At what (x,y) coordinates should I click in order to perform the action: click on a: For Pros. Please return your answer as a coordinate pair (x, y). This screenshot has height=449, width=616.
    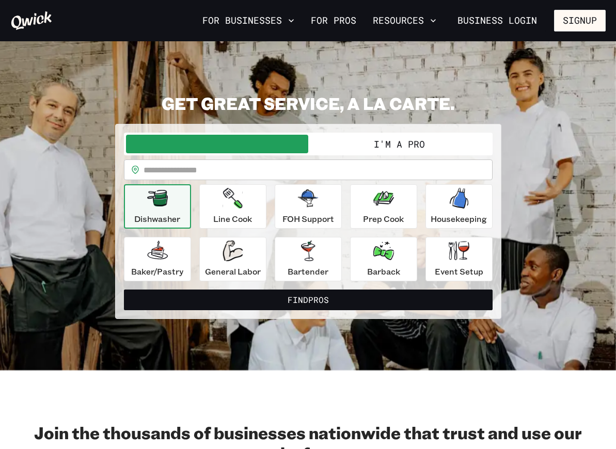
    Looking at the image, I should click on (333, 21).